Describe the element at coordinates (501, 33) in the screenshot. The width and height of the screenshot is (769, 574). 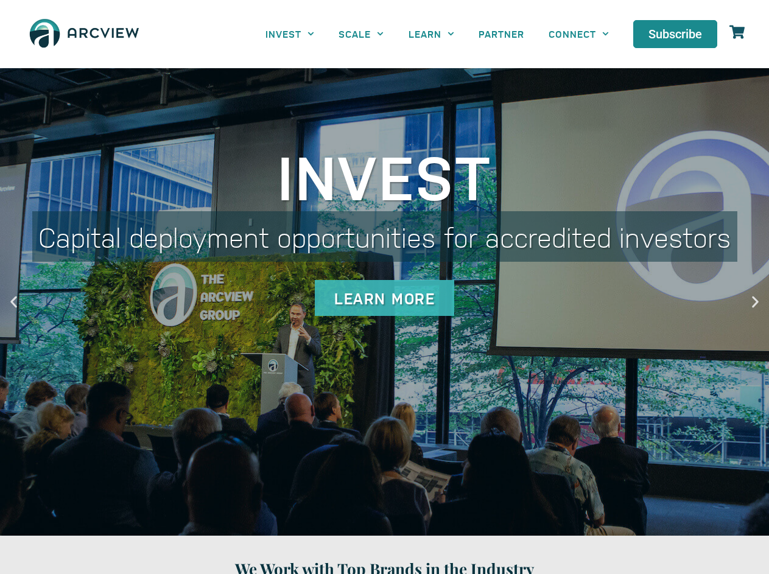
I see `a: PARTNER` at that location.